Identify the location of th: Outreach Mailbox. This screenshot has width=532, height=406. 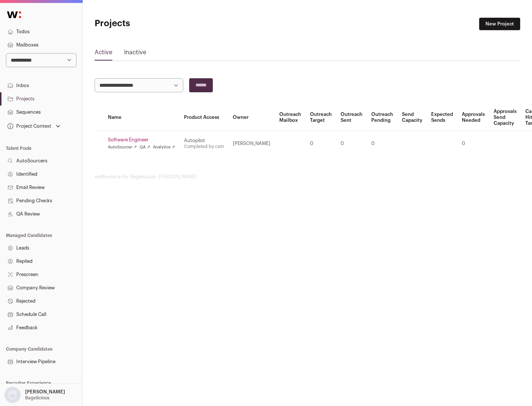
(290, 117).